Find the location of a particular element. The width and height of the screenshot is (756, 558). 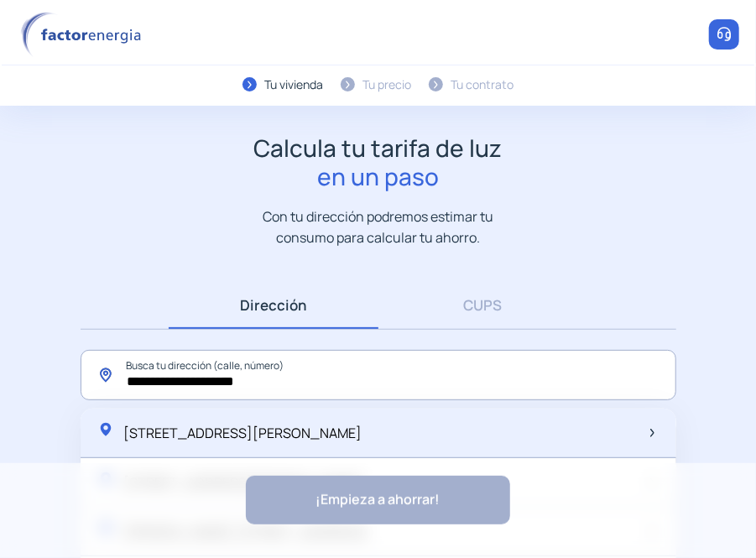

div: Tu vivienda is located at coordinates (295, 85).